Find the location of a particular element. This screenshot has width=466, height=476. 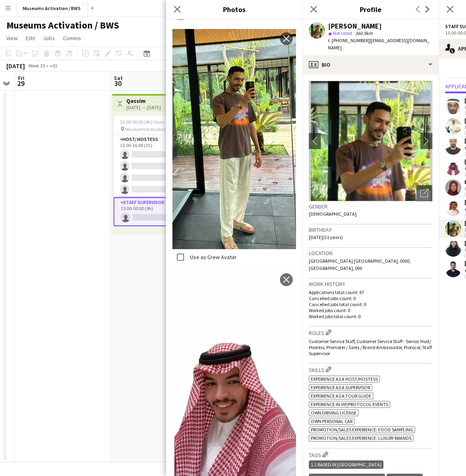

p: Worked jobs total count: 0 is located at coordinates (370, 316).